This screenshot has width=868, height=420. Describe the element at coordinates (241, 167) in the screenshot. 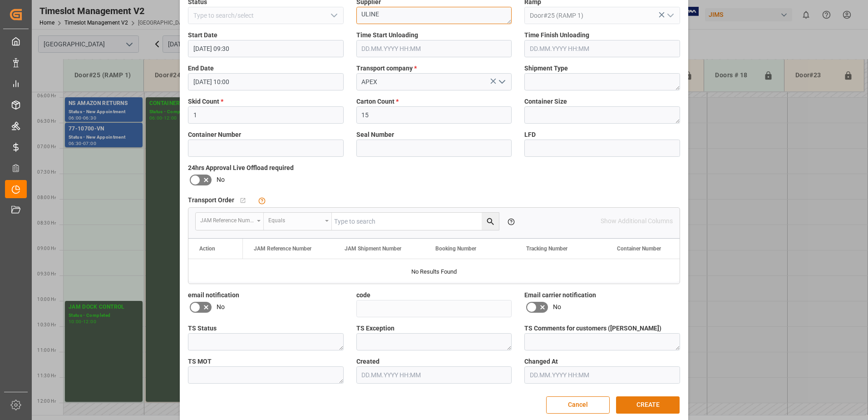

I see `span: 24hrs Approval Live Offload required` at that location.